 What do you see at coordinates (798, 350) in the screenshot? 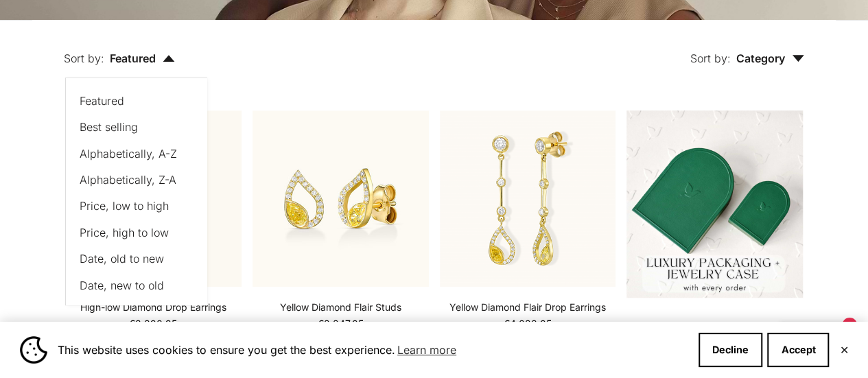
I see `button: Accept` at bounding box center [798, 350].